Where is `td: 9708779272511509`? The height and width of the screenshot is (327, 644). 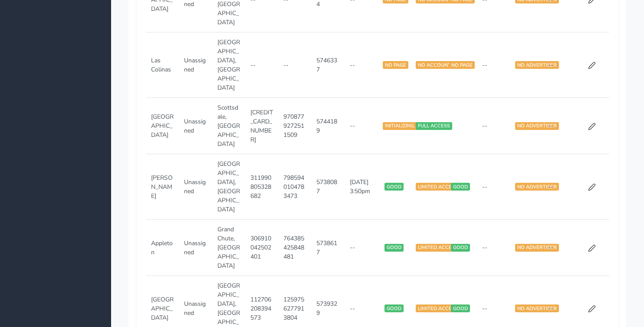 td: 9708779272511509 is located at coordinates (295, 126).